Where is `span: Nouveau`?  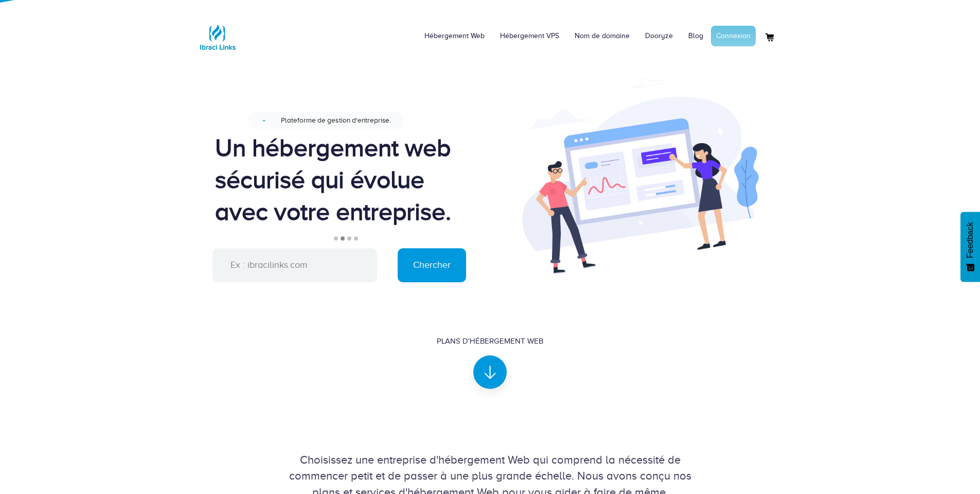
span: Nouveau is located at coordinates (263, 121).